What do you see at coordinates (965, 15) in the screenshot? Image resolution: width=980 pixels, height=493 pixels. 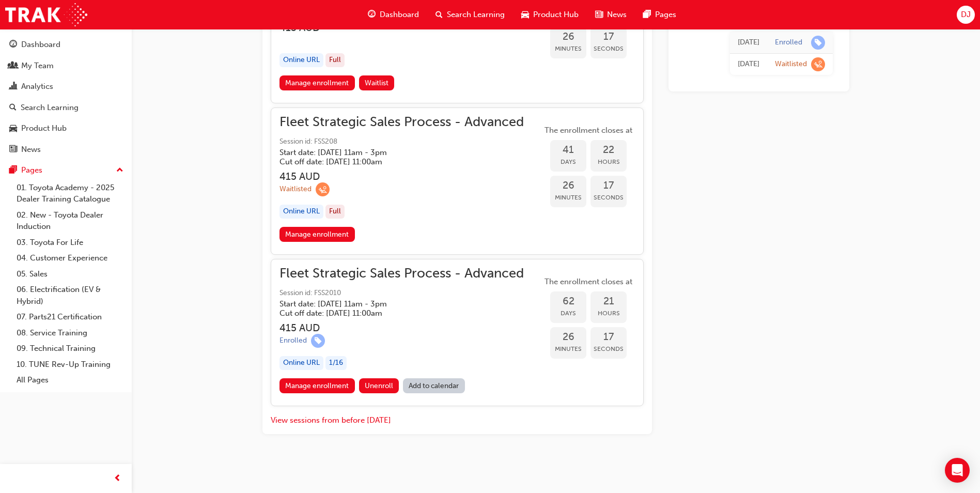 I see `span: DJ` at bounding box center [965, 15].